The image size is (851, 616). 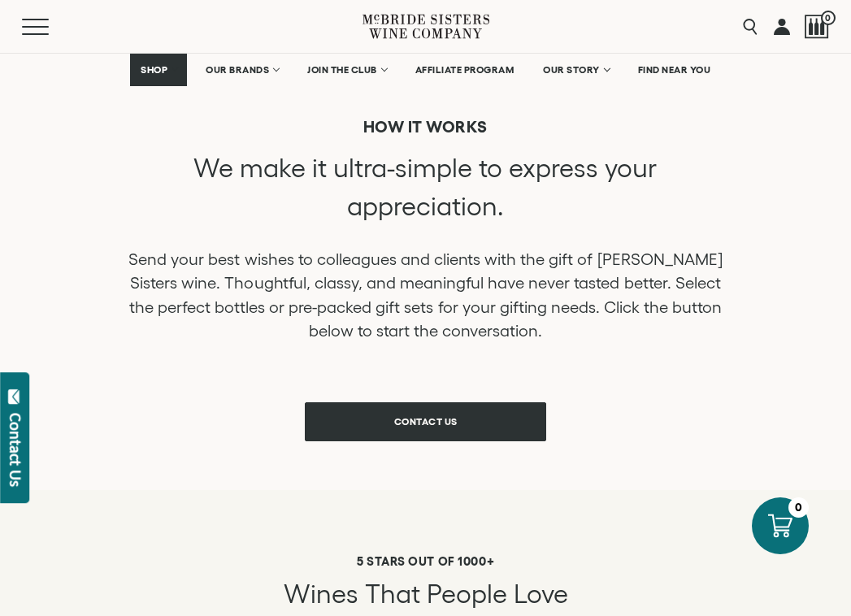 I want to click on span: your, so click(x=630, y=168).